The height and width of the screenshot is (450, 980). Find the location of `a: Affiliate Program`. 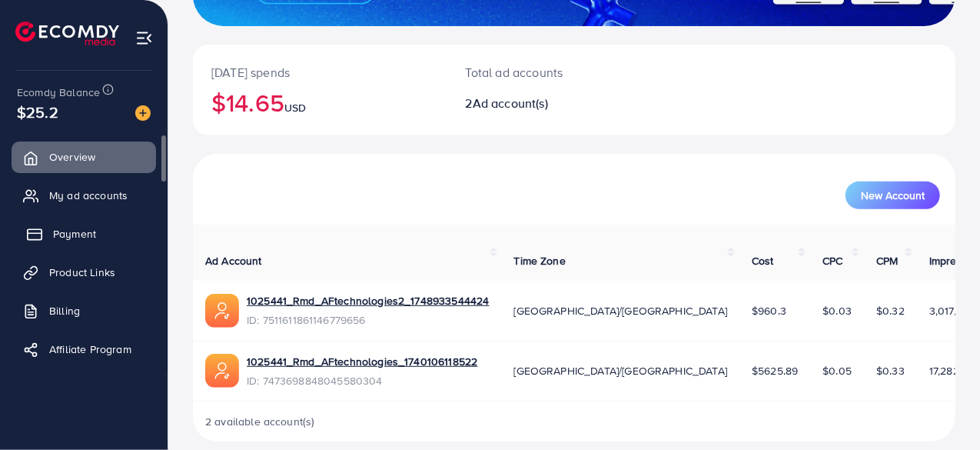

a: Affiliate Program is located at coordinates (84, 349).